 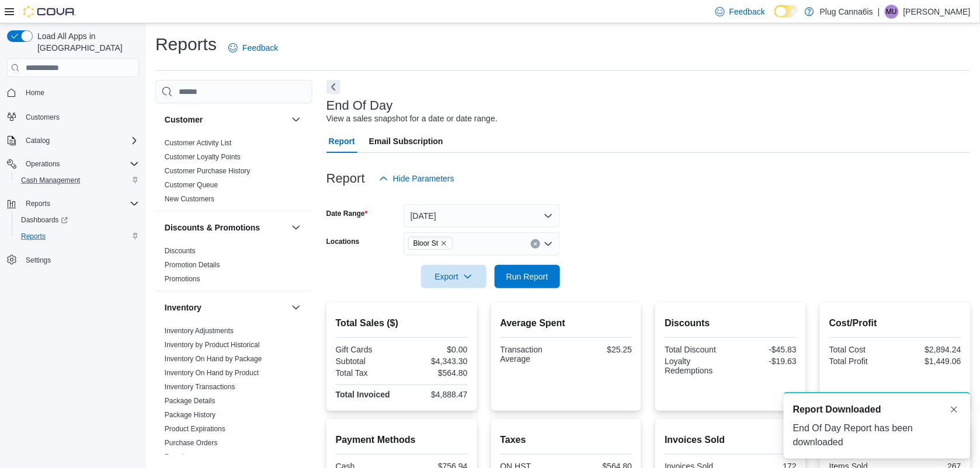 What do you see at coordinates (334, 87) in the screenshot?
I see `button: Next` at bounding box center [334, 87].